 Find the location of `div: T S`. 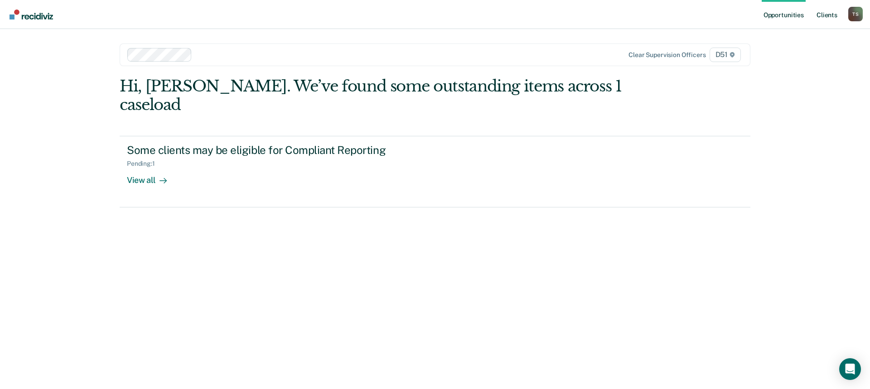

div: T S is located at coordinates (855, 14).